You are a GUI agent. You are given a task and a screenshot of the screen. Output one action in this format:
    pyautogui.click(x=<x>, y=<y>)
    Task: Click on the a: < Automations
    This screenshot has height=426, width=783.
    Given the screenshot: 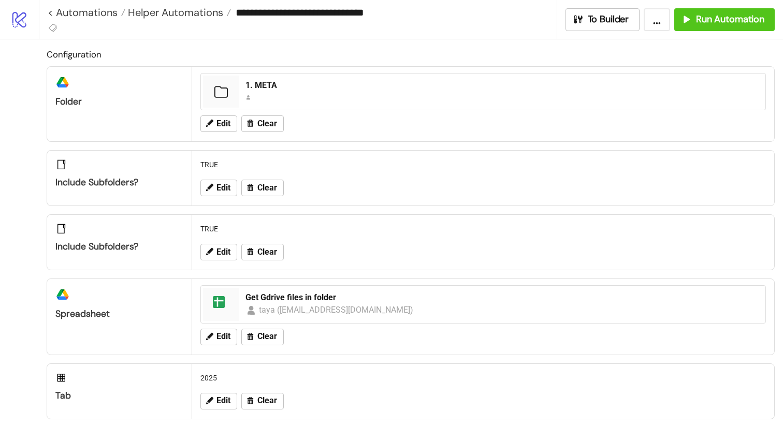 What is the action you would take?
    pyautogui.click(x=86, y=12)
    